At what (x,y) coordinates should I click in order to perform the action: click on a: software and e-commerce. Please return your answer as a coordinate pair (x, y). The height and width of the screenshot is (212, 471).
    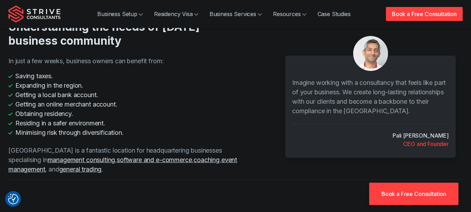
    Looking at the image, I should click on (154, 159).